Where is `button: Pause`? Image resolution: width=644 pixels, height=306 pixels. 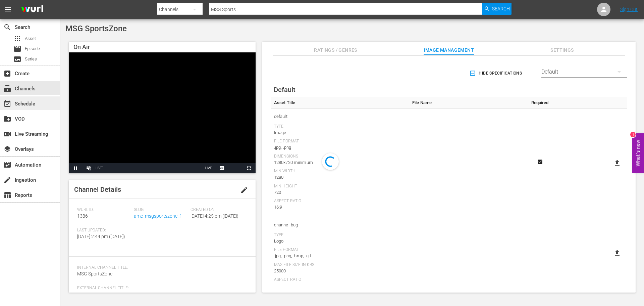 button: Pause is located at coordinates (76, 168).